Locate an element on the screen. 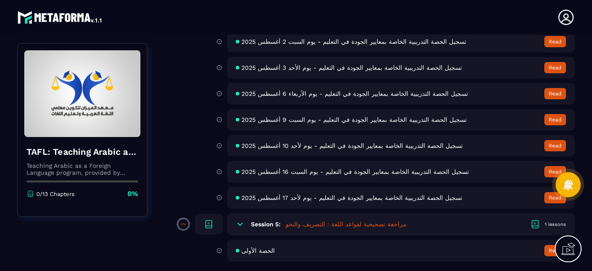  span: تسجيل الحصة التدريبية الخاصة بمعايير الجودة في التعليم - يوم السبت 16 أغسطس 2025 is located at coordinates (355, 172).